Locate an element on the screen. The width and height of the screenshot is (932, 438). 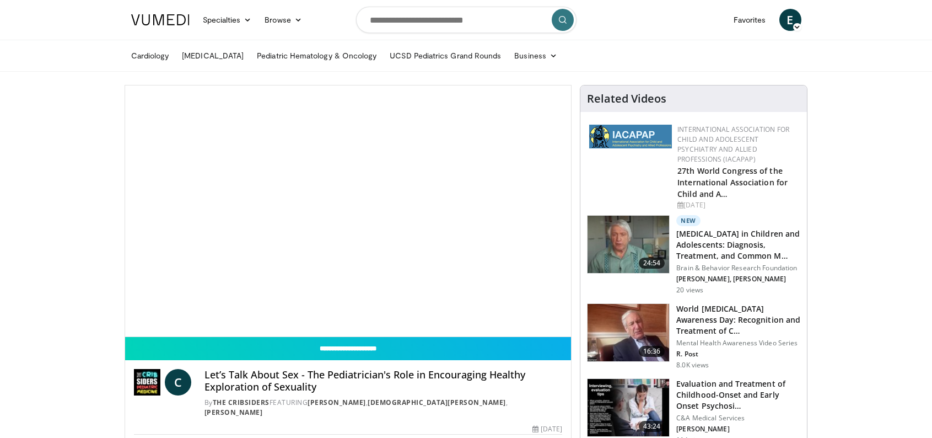
a: Specialties is located at coordinates (227, 20).